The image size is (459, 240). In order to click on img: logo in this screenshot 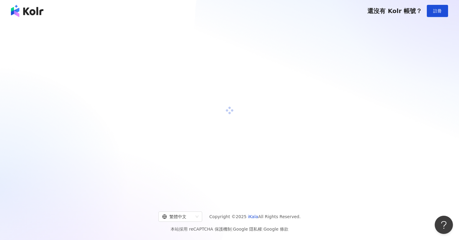, I will do `click(27, 11)`.